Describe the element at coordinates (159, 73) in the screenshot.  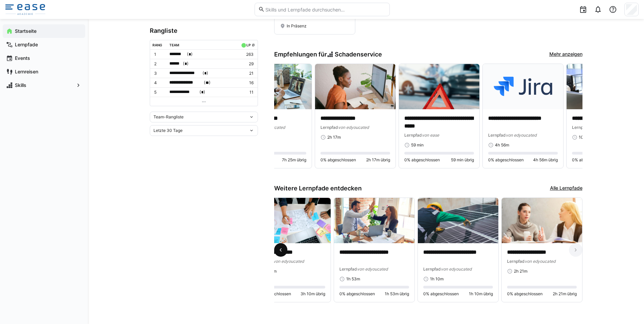
I see `p: 3` at that location.